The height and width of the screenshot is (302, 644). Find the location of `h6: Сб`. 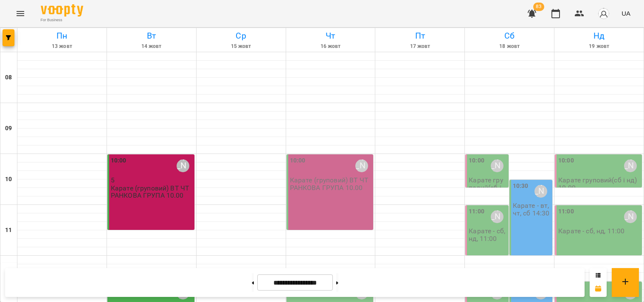

h6: Сб is located at coordinates (510, 36).